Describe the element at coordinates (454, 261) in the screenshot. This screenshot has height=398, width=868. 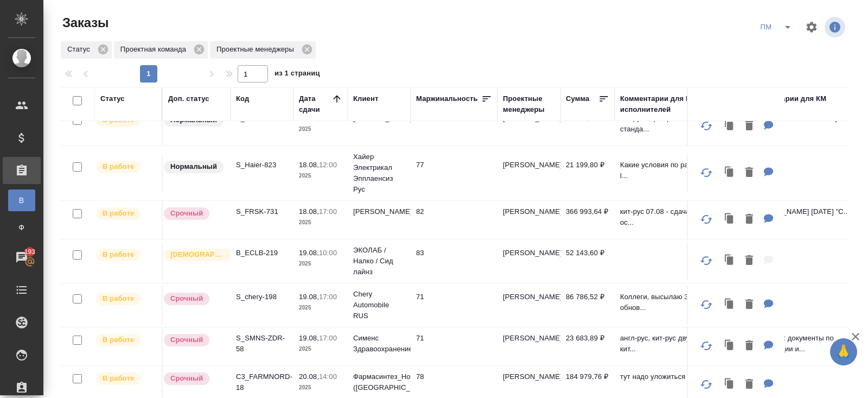
I see `td: 83` at that location.